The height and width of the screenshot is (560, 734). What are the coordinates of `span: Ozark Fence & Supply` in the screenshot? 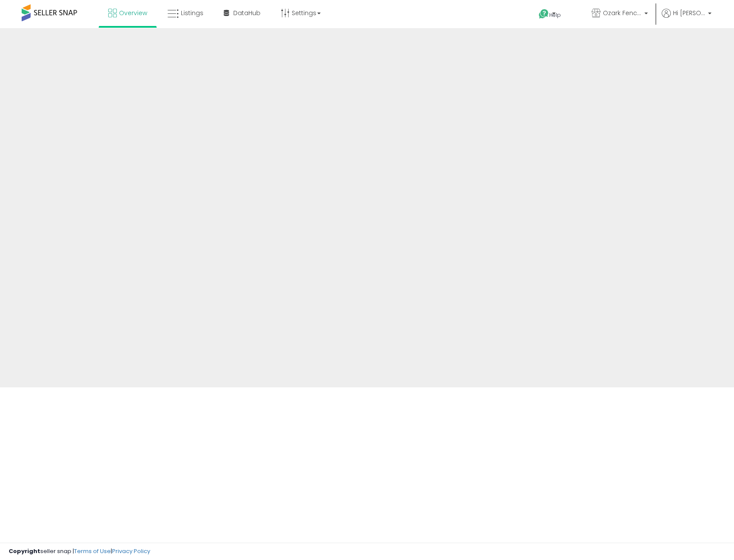 It's located at (622, 13).